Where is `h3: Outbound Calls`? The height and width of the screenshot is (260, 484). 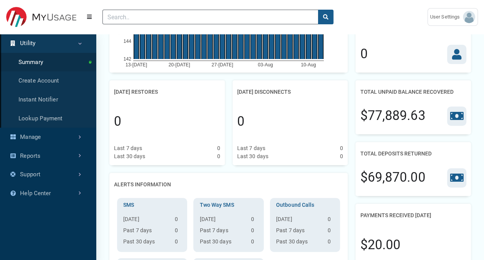 h3: Outbound Calls is located at coordinates (305, 205).